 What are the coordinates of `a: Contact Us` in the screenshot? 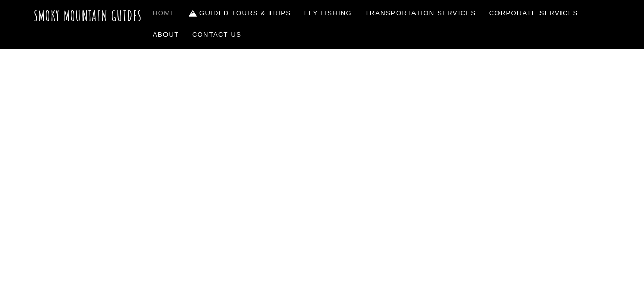 It's located at (217, 35).